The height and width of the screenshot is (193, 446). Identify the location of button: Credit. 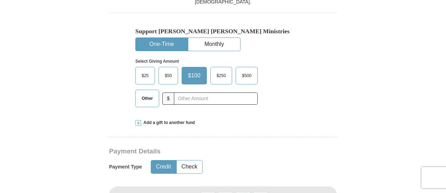
(163, 167).